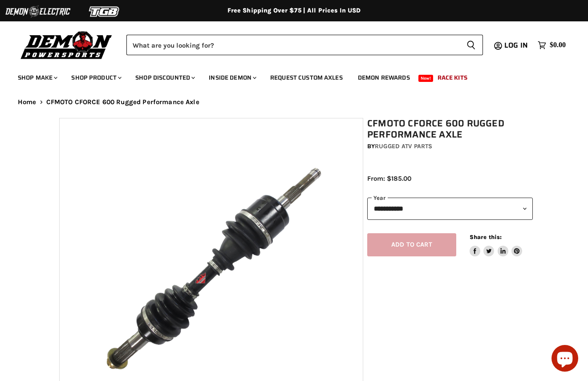 Image resolution: width=588 pixels, height=381 pixels. Describe the element at coordinates (516, 46) in the screenshot. I see `a: Log in` at that location.